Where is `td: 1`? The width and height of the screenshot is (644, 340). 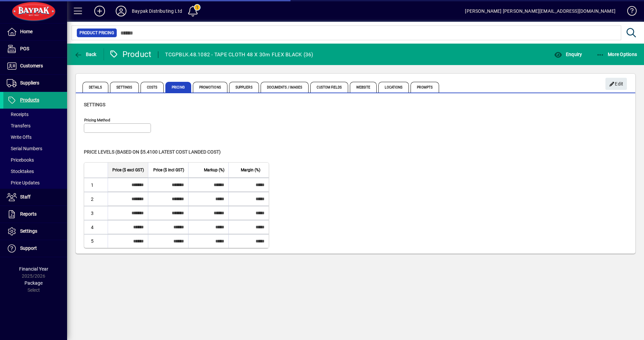
td: 1 is located at coordinates (96, 185).